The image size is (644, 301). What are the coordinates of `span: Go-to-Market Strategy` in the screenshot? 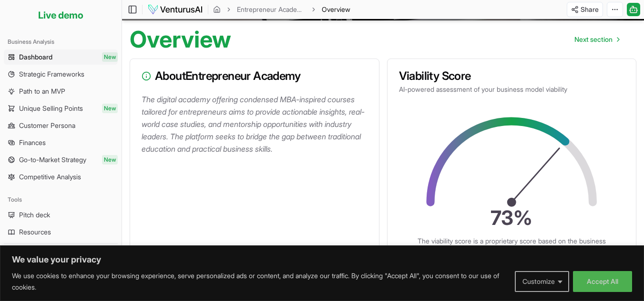 It's located at (52, 160).